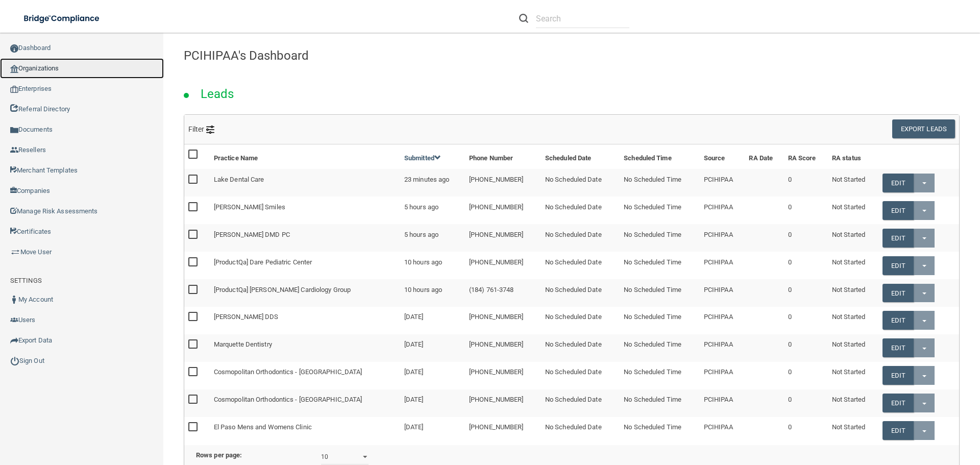 The height and width of the screenshot is (465, 980). Describe the element at coordinates (432, 183) in the screenshot. I see `td: 23 minutes ago` at that location.